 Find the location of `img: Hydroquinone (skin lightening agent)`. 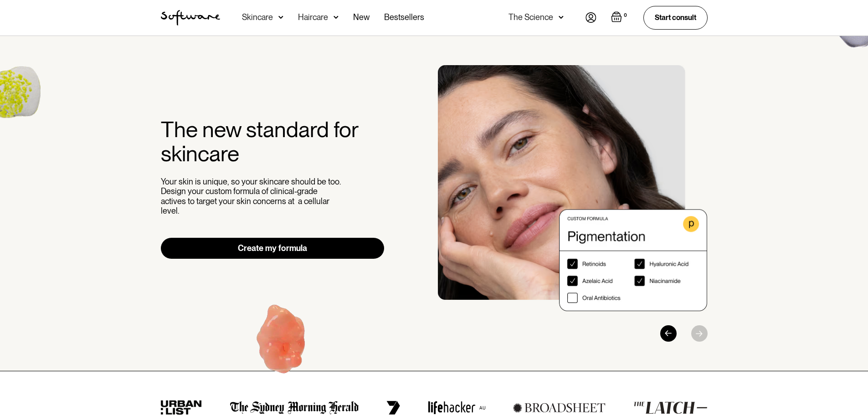

img: Hydroquinone (skin lightening agent) is located at coordinates (282, 345).